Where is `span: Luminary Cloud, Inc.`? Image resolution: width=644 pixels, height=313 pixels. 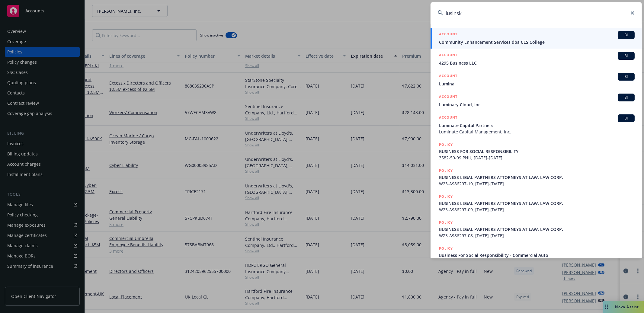
span: Luminary Cloud, Inc. is located at coordinates (536, 104).